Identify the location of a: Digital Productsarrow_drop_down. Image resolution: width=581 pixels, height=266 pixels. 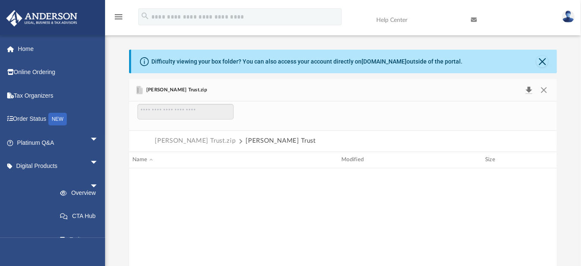
(48, 166).